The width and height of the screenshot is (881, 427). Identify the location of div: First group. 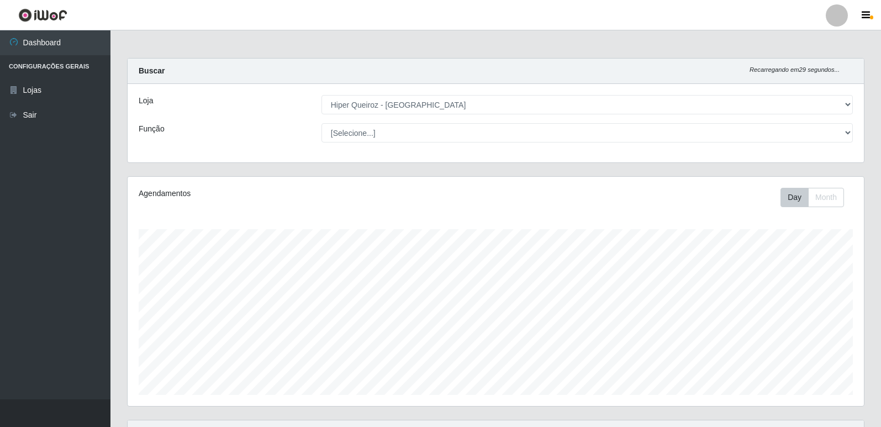
(812, 197).